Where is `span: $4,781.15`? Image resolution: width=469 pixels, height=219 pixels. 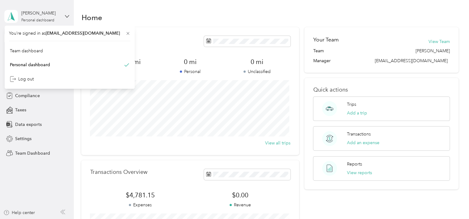
span: $4,781.15 is located at coordinates (140, 195).